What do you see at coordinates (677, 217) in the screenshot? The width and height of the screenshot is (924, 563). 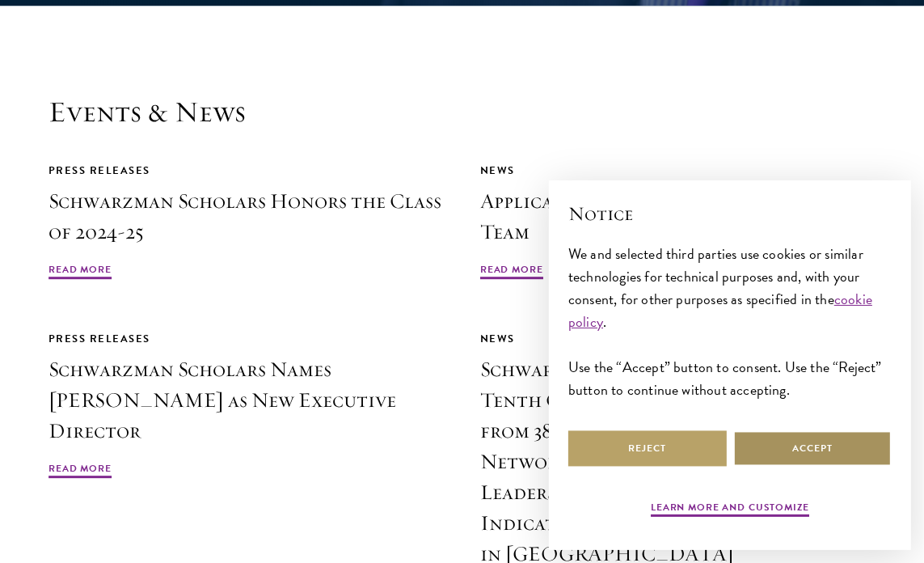 I see `h3: Application Tips from the Admissions Team` at bounding box center [677, 217].